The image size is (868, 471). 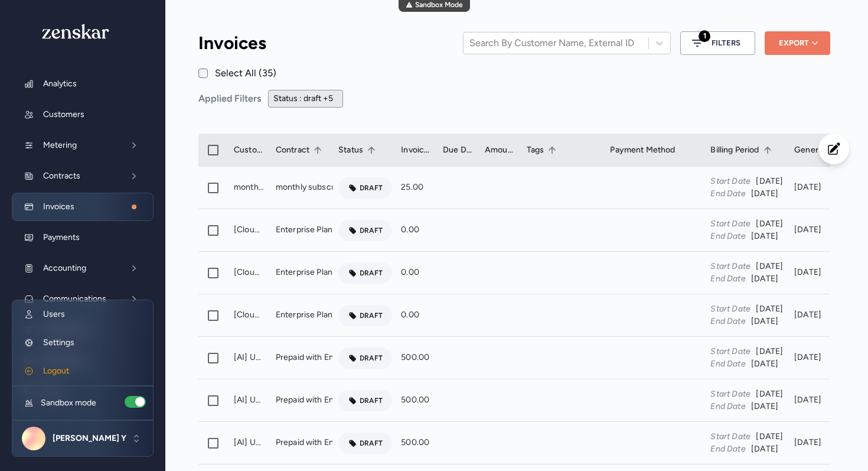 What do you see at coordinates (86, 114) in the screenshot?
I see `p: Customers` at bounding box center [86, 114].